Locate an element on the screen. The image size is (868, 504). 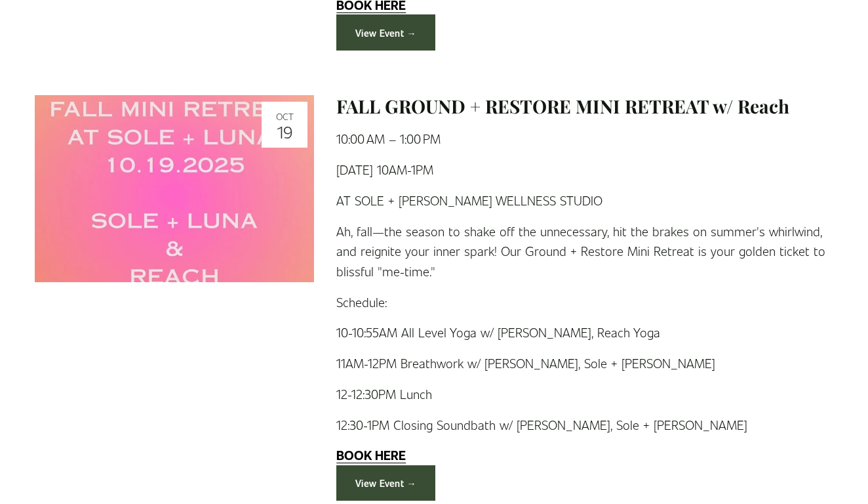
p: Ah, fall—the season to shake off the unnecessary, hit the brakes on summer's whirlwind, and reign... is located at coordinates (585, 252).